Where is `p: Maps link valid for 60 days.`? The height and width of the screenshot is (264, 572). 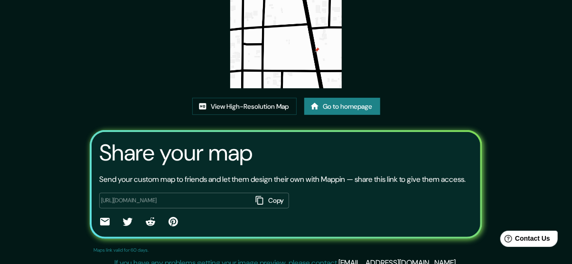 p: Maps link valid for 60 days. is located at coordinates (121, 250).